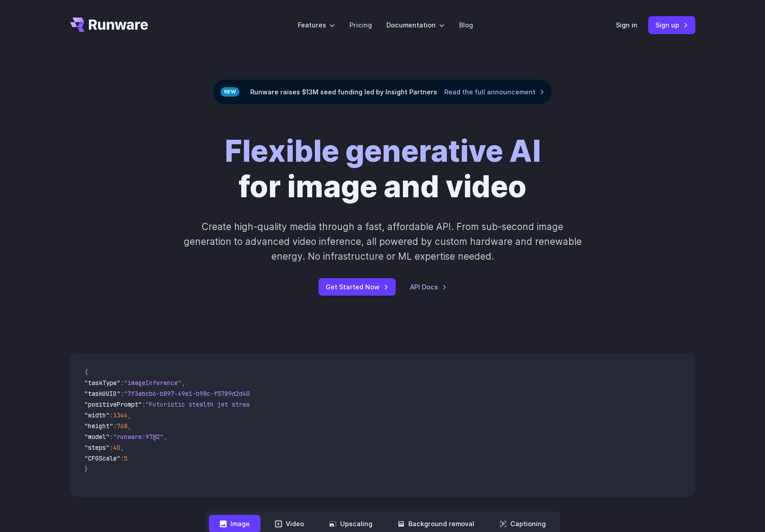 This screenshot has height=532, width=765. I want to click on span: "model", so click(97, 436).